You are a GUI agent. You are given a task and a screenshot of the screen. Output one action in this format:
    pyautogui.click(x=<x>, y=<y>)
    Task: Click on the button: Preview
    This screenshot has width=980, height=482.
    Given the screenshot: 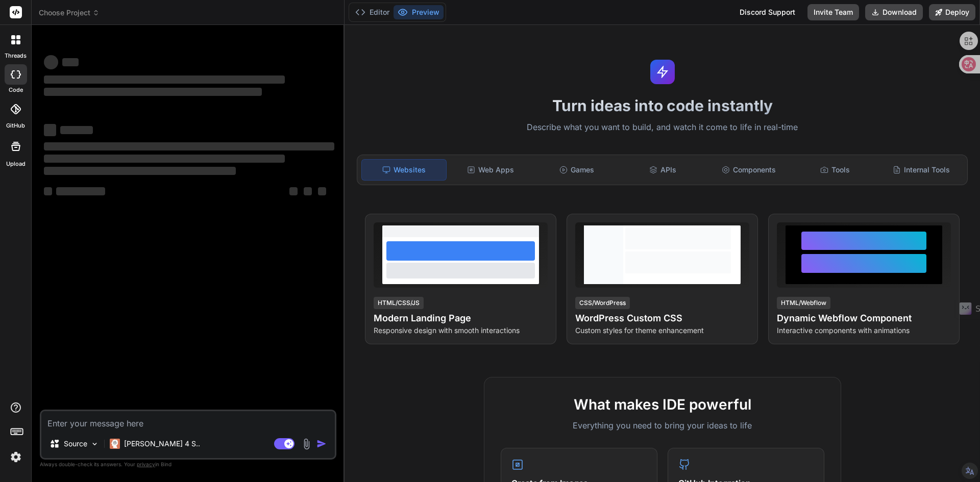 What is the action you would take?
    pyautogui.click(x=419, y=12)
    